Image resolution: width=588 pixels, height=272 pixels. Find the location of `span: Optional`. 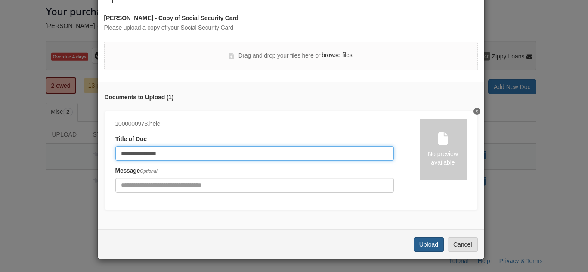

span: Optional is located at coordinates (148, 171).